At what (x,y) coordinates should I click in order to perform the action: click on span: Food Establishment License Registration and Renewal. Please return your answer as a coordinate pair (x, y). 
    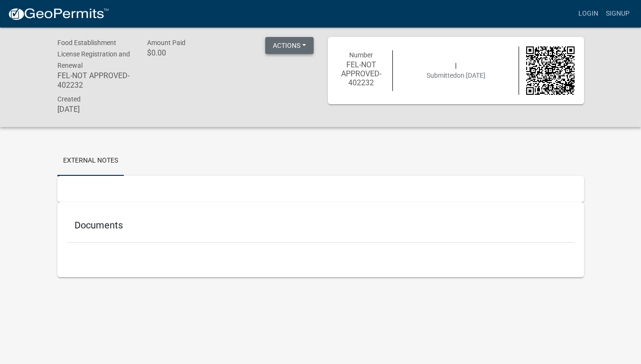
    Looking at the image, I should click on (94, 54).